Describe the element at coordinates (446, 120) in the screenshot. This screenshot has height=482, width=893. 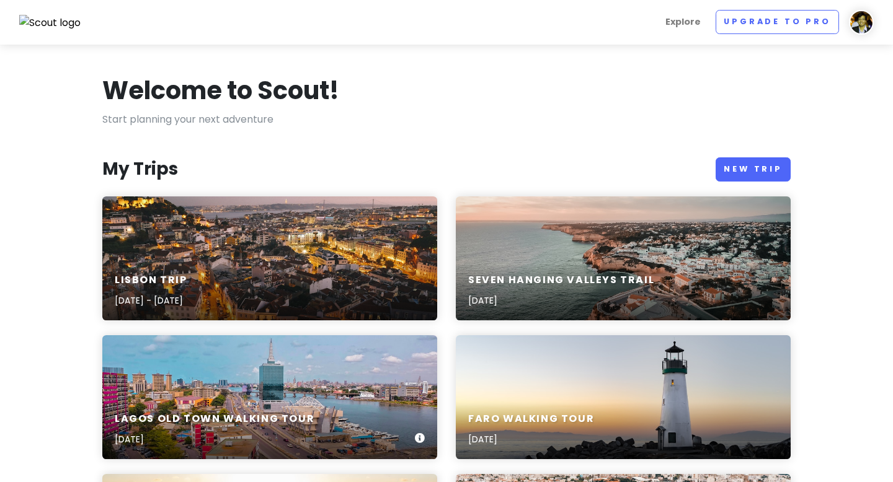
I see `p: Start planning your next adventure` at that location.